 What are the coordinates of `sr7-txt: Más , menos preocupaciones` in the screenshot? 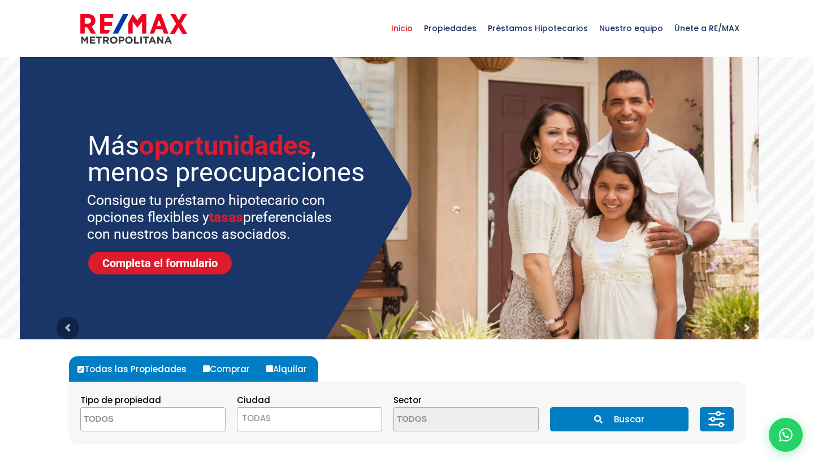 It's located at (228, 159).